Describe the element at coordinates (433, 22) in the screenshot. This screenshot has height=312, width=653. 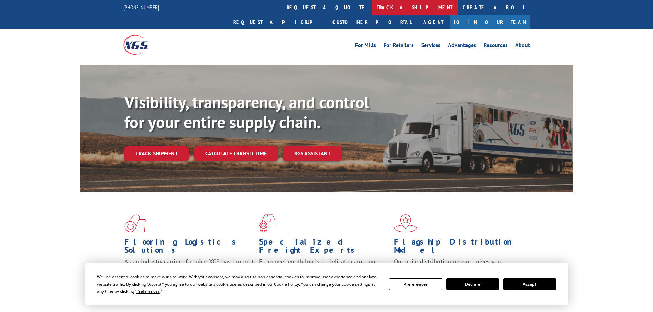
I see `a: Agent` at that location.